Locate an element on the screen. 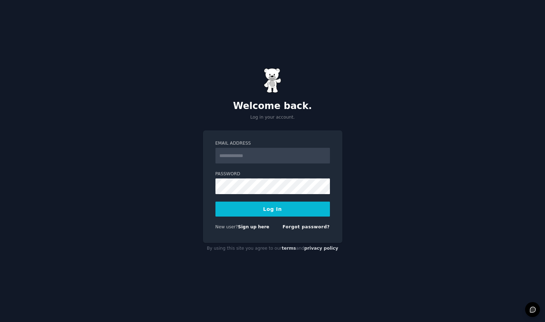 The image size is (545, 322). img: Gummy Bear is located at coordinates (273, 80).